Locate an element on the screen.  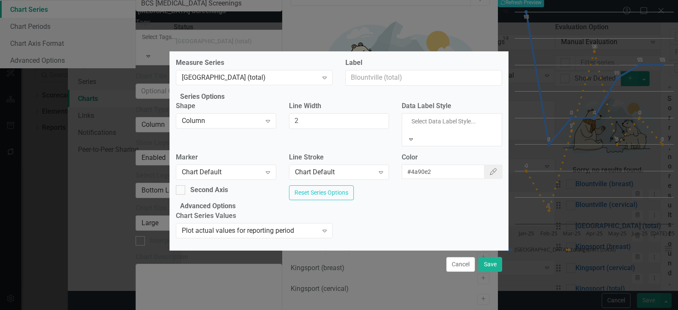
p: Evaluate and optimize scheduling processes to ensure accessibility and convenience for patients, ... is located at coordinates (113, 55).